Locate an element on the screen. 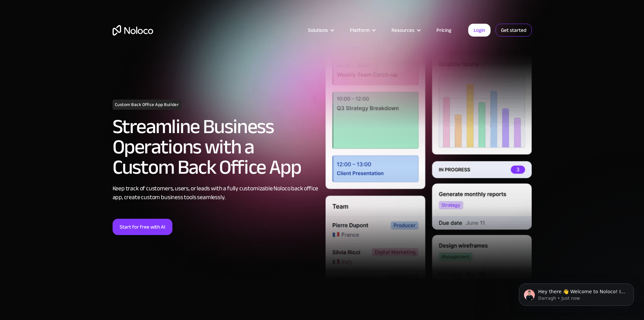 This screenshot has width=644, height=320. h2: Streamline Business Operations with a Custom Back Office App is located at coordinates (216, 147).